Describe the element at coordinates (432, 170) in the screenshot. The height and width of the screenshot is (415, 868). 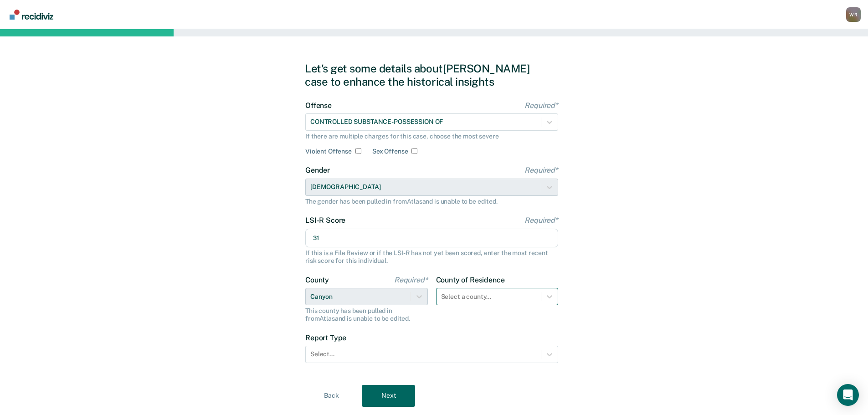
I see `label: Gender` at that location.